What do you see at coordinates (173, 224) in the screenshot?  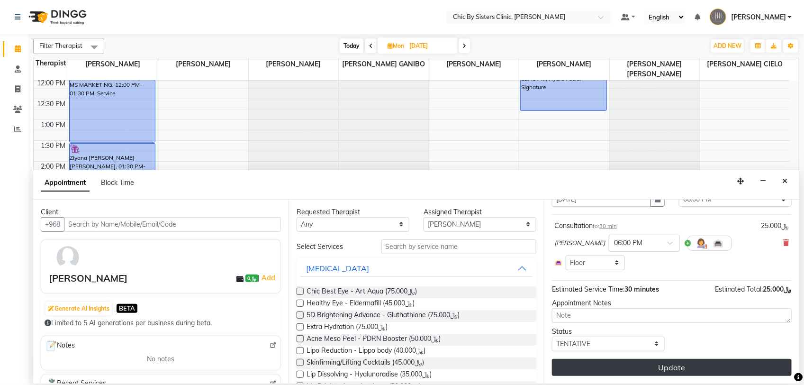 I see `input: Search by Name/Mobile/Email/Code` at bounding box center [173, 224].